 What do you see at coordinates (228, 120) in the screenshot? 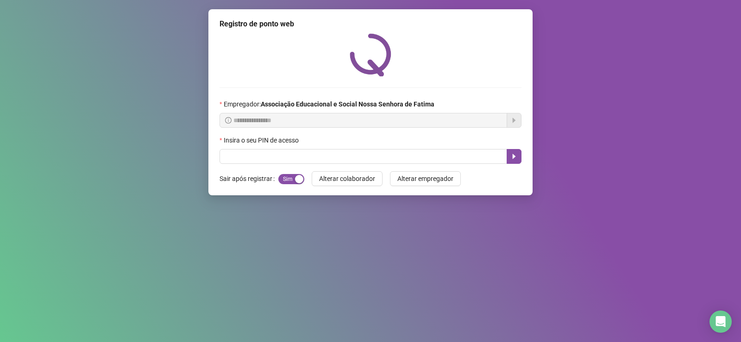
I see `span: info-circle` at bounding box center [228, 120].